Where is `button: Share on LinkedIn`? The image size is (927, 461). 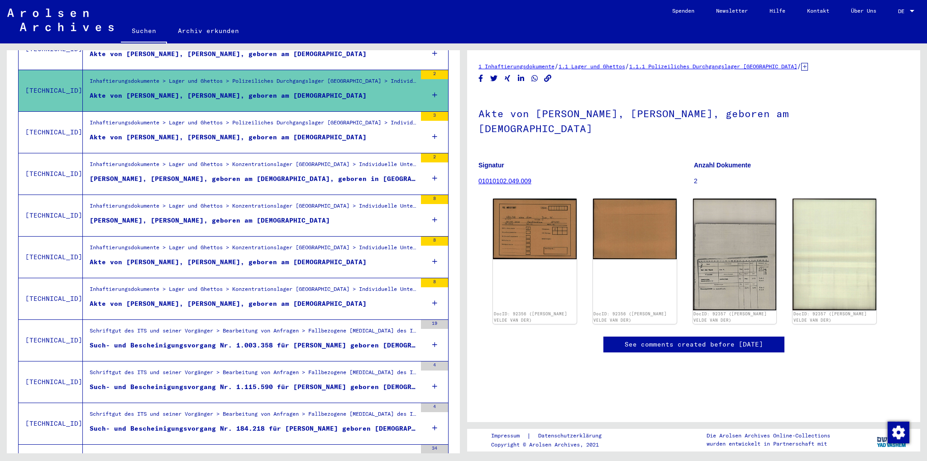
button: Share on LinkedIn is located at coordinates (521, 78).